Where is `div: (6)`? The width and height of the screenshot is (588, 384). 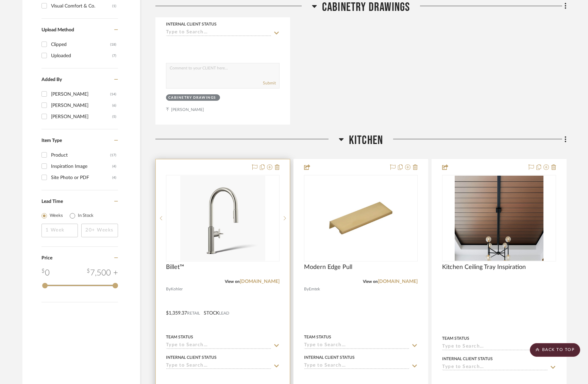 div: (6) is located at coordinates (114, 106).